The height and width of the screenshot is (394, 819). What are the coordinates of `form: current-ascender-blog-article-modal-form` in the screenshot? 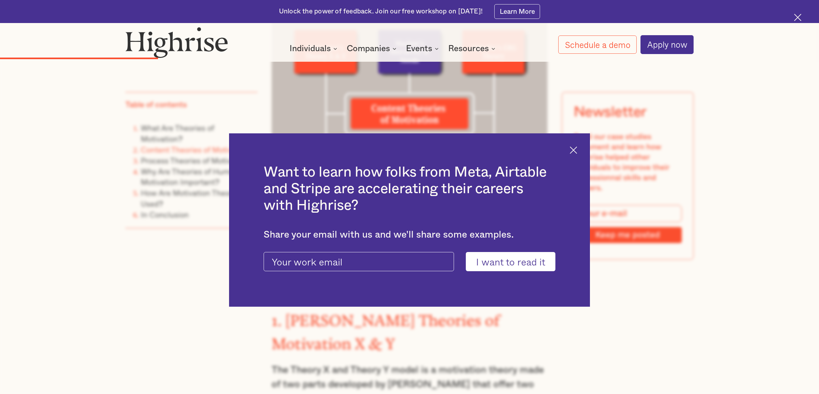 It's located at (410, 262).